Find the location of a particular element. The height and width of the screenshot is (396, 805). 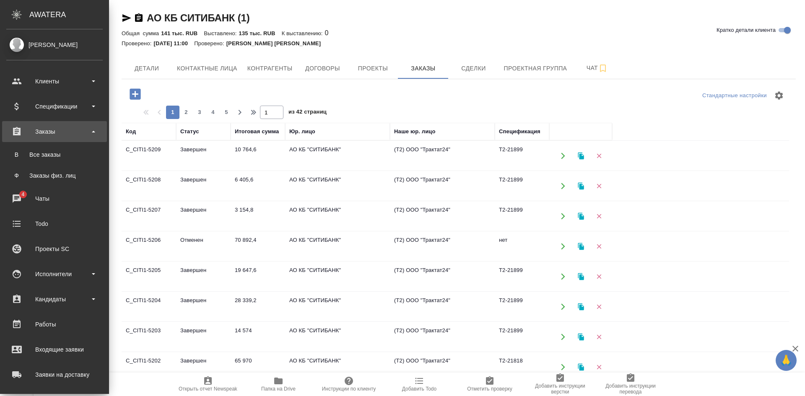

div: Спецификация is located at coordinates (519, 132).